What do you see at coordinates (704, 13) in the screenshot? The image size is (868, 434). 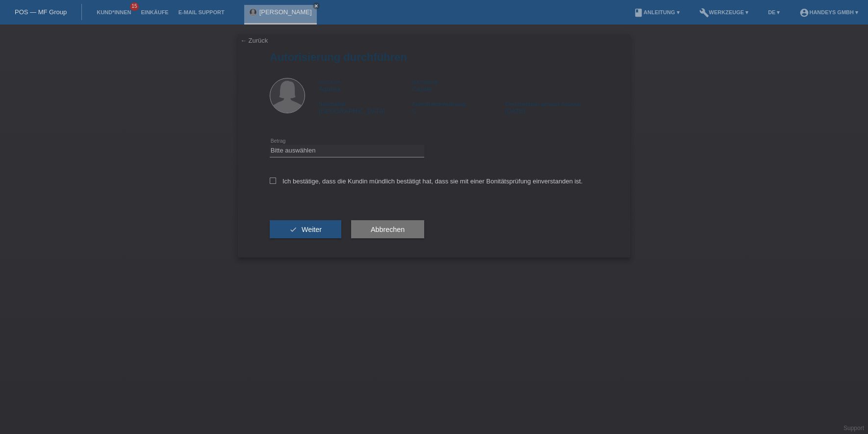 I see `i: build` at bounding box center [704, 13].